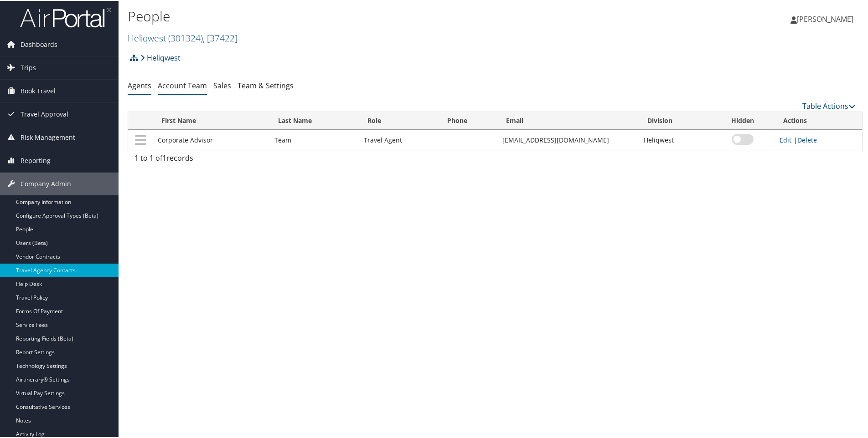 The image size is (868, 438). I want to click on a: Delete, so click(807, 139).